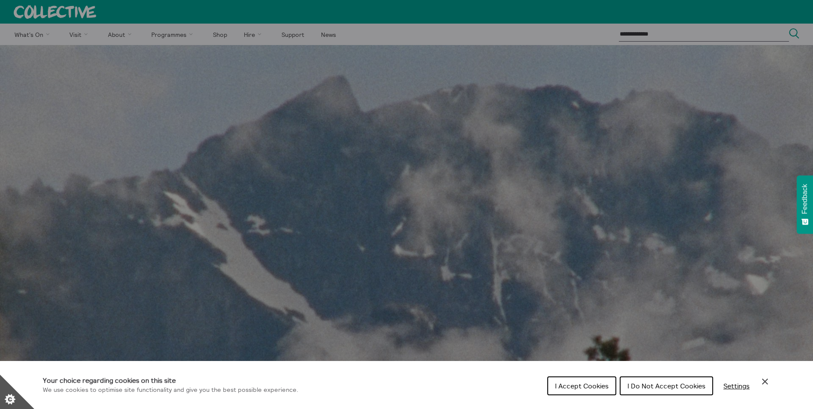 This screenshot has height=409, width=813. Describe the element at coordinates (171, 390) in the screenshot. I see `p: We use cookies to optimise site functionality and give you the best possible experience.` at that location.